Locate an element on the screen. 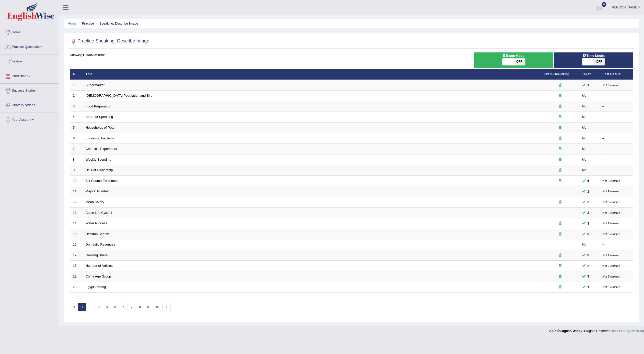 The height and width of the screenshot is (354, 644). th: Title is located at coordinates (312, 75).